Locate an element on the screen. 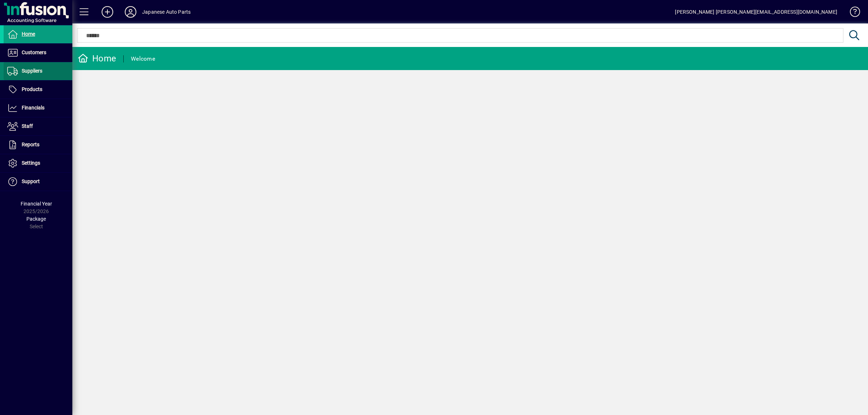  a: Products is located at coordinates (38, 90).